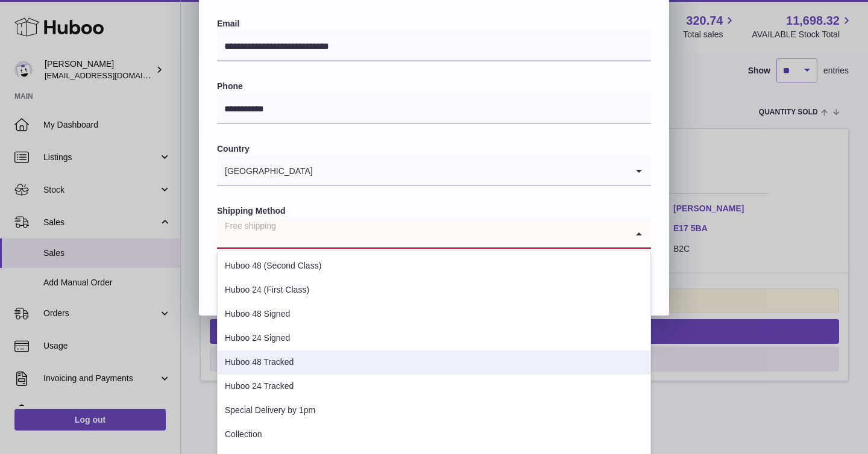 Image resolution: width=868 pixels, height=454 pixels. Describe the element at coordinates (434, 339) in the screenshot. I see `li: Huboo 24 Signed` at that location.